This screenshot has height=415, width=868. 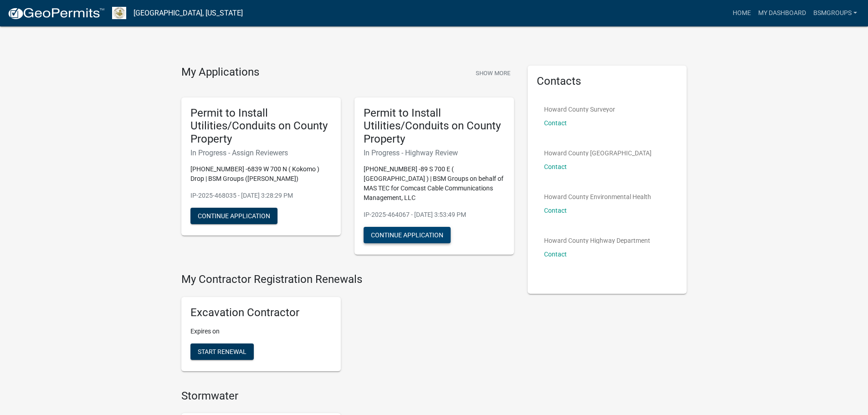 What do you see at coordinates (782, 13) in the screenshot?
I see `a: My Dashboard` at bounding box center [782, 13].